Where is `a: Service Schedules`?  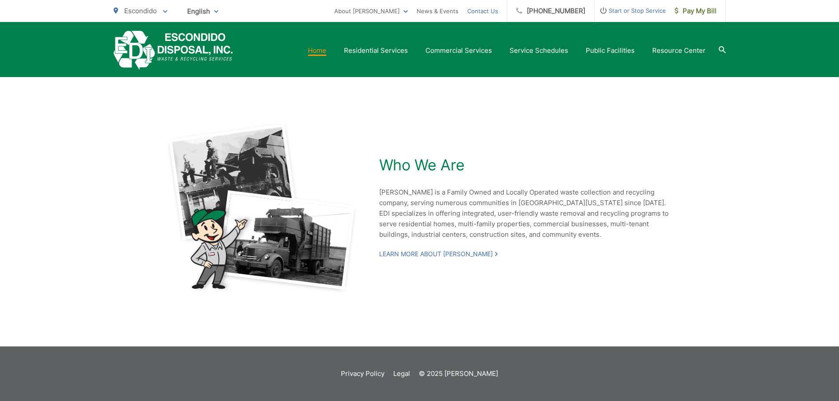
a: Service Schedules is located at coordinates (539, 51).